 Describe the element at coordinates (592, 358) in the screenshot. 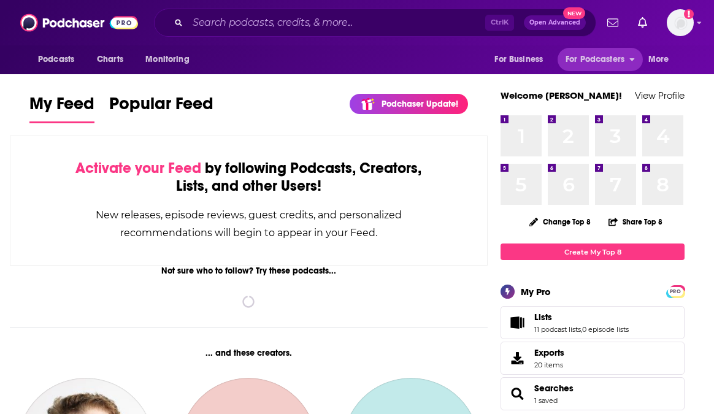

I see `a: Exports` at that location.